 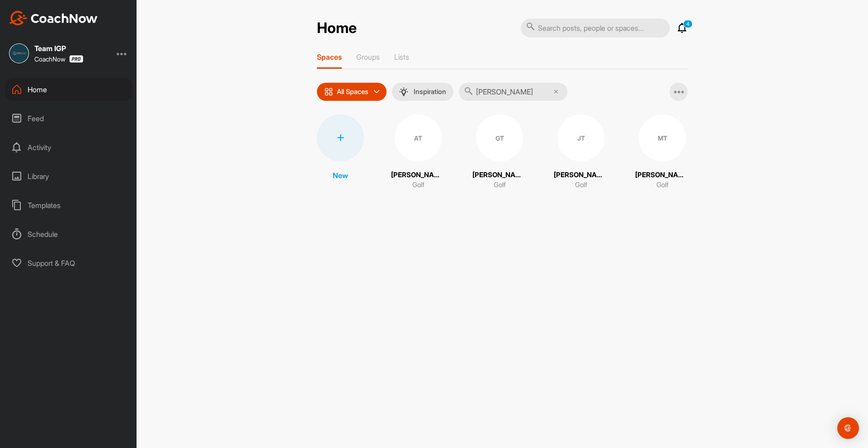 What do you see at coordinates (59, 48) in the screenshot?
I see `div: Team IGP` at bounding box center [59, 48].